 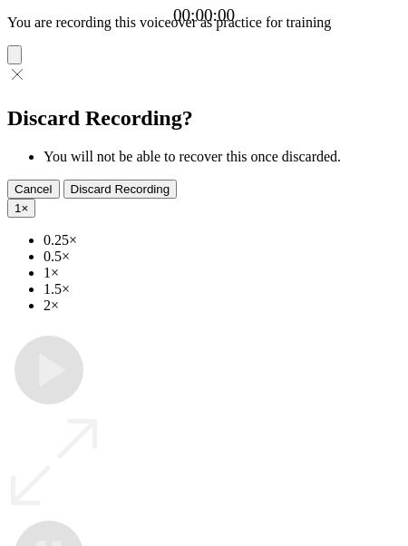 What do you see at coordinates (222, 157) in the screenshot?
I see `li: You will not be able to recover this once discarded.` at bounding box center [222, 157].